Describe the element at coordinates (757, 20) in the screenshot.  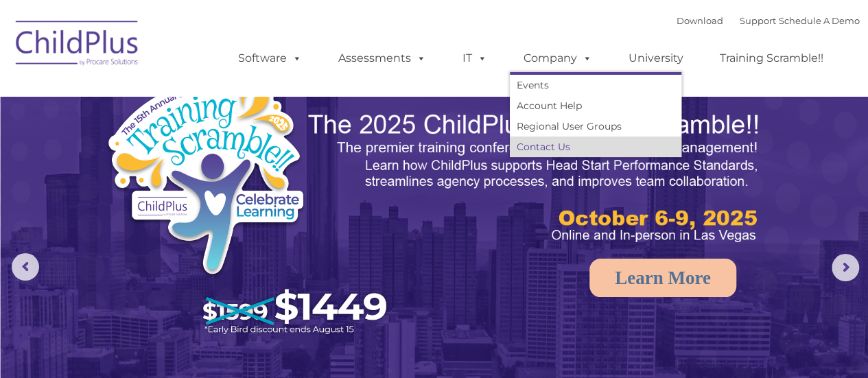
I see `a: Support` at that location.